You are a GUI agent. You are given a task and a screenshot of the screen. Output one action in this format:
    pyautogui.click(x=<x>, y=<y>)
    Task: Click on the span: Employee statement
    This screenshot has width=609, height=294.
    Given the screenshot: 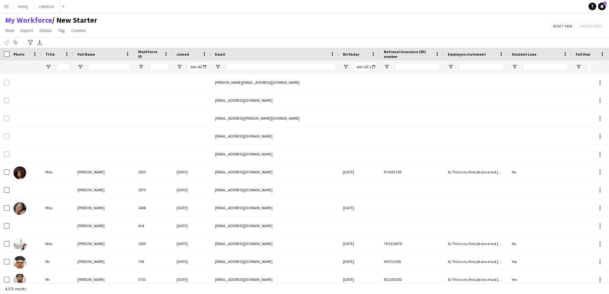 What is the action you would take?
    pyautogui.click(x=467, y=54)
    